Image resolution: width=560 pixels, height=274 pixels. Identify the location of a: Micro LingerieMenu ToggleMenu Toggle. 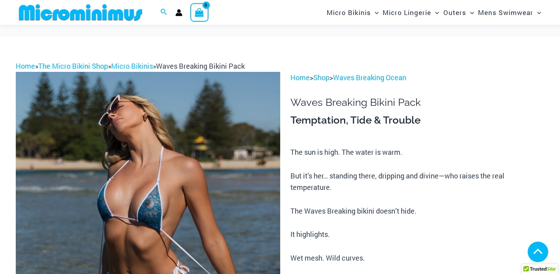
(411, 12).